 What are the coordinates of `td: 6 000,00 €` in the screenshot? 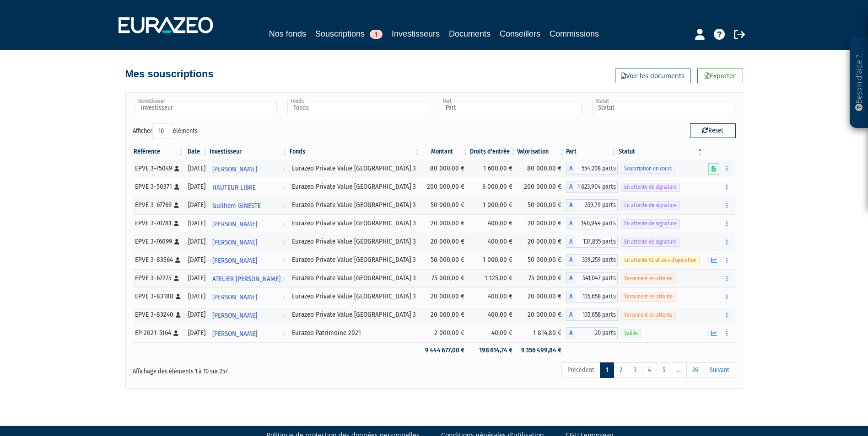 It's located at (494, 187).